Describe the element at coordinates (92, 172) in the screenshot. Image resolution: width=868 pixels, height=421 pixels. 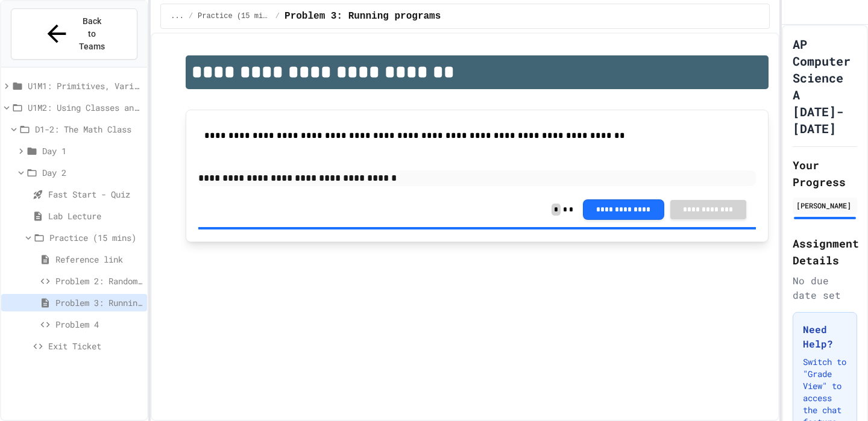
I see `span: Day 2` at that location.